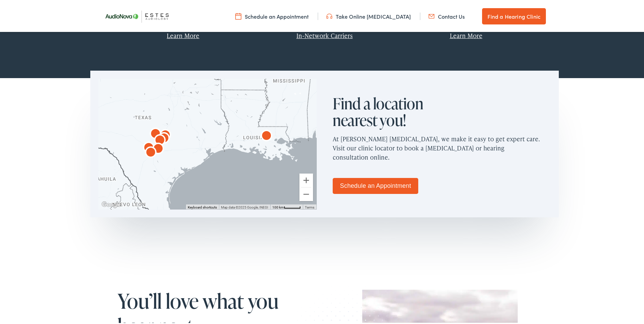 This screenshot has width=644, height=324. I want to click on button: Map Scale: 100 km per 46 pixels, so click(287, 206).